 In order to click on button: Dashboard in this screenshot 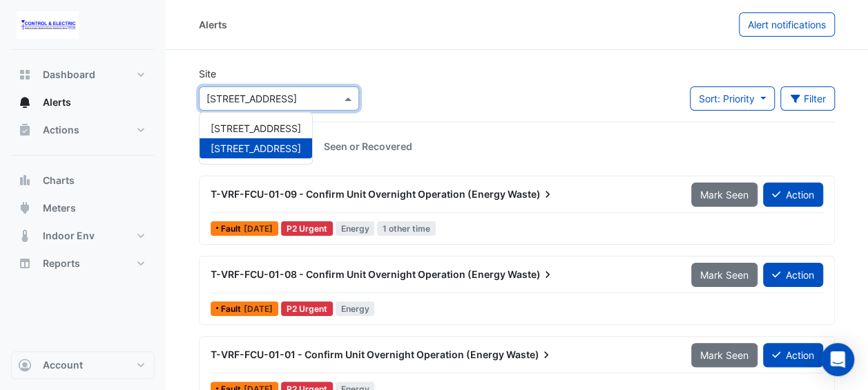, I will do `click(83, 74)`.